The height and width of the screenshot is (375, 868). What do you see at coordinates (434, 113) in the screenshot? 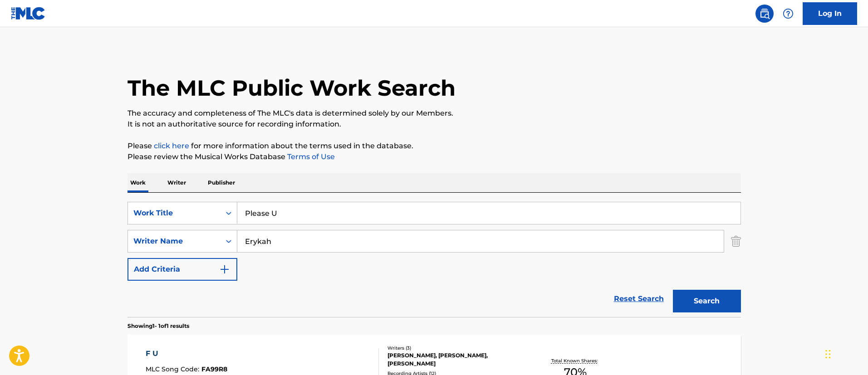
I see `p: The accuracy and completeness of The MLC's data is determined solely by our Members.` at bounding box center [434, 113].